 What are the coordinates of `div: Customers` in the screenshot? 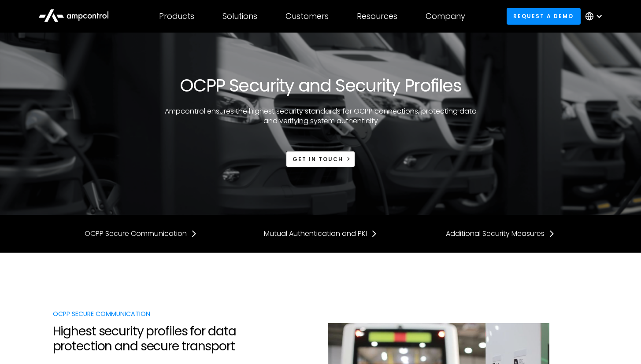 It's located at (307, 16).